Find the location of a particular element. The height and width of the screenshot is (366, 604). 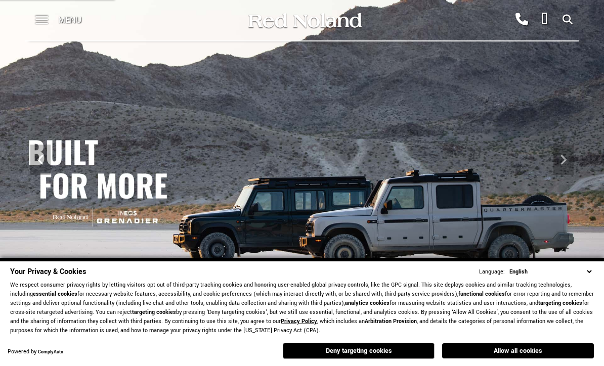

button: Deny targeting cookies is located at coordinates (359, 351).